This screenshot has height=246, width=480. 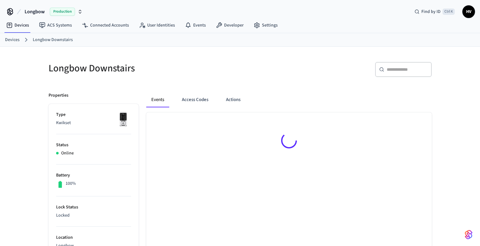 I want to click on button: Actions, so click(x=233, y=100).